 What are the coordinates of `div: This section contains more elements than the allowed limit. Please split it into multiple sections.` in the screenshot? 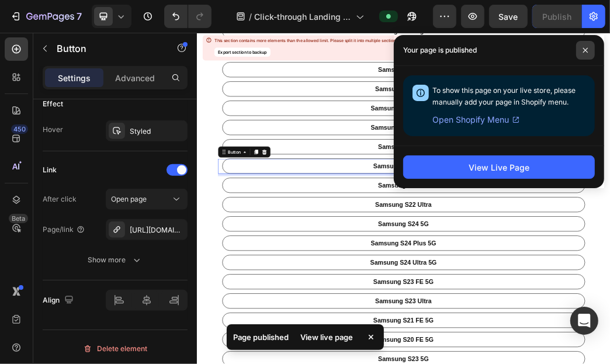 It's located at (306, 41).